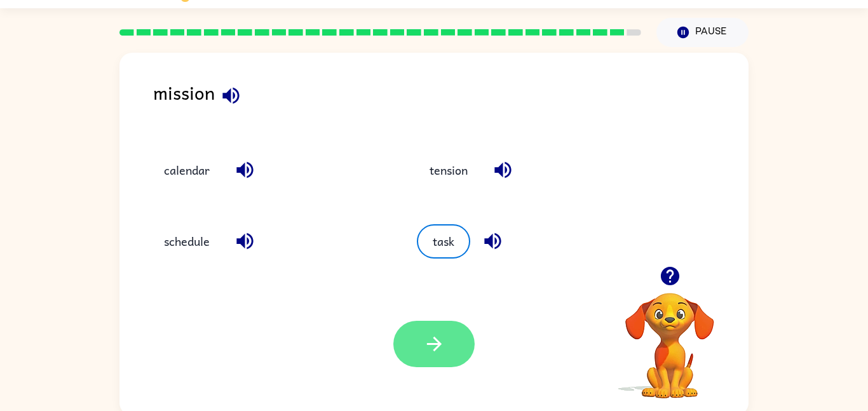  Describe the element at coordinates (187, 169) in the screenshot. I see `button: calendar` at that location.